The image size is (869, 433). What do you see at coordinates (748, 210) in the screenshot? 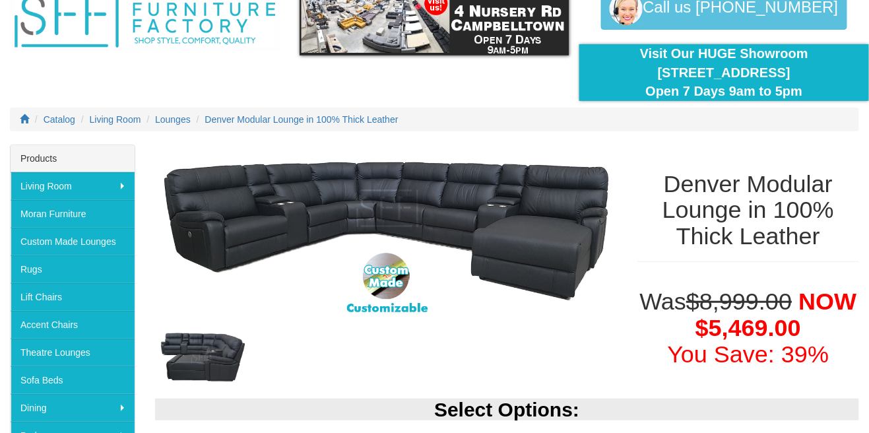
I see `h1: Denver Modular Lounge in 100% Thick Leather` at bounding box center [748, 210].